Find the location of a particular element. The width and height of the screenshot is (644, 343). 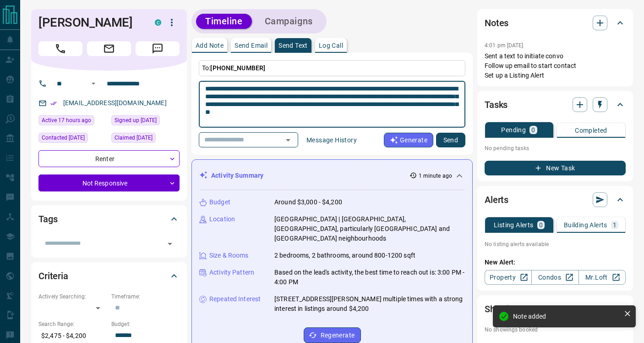

p: Timeframe: is located at coordinates (145, 296).